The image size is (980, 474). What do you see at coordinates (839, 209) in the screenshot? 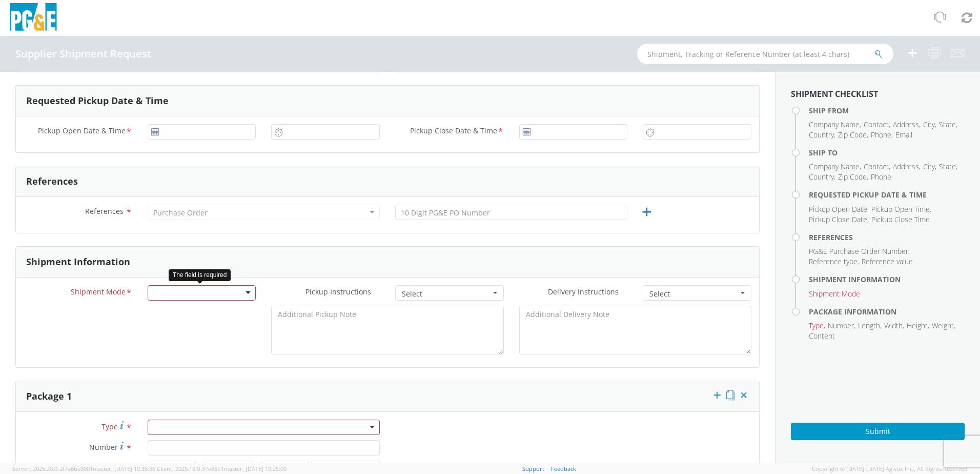
I see `span: Pickup Open Date` at bounding box center [839, 209].